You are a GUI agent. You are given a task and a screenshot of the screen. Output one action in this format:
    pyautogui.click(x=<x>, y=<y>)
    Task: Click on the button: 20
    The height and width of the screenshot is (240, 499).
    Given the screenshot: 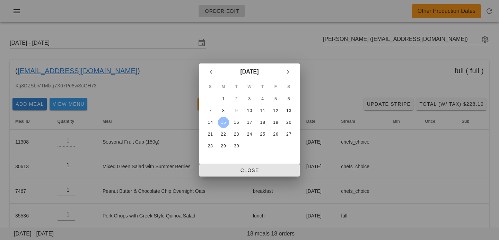 What is the action you would take?
    pyautogui.click(x=289, y=122)
    